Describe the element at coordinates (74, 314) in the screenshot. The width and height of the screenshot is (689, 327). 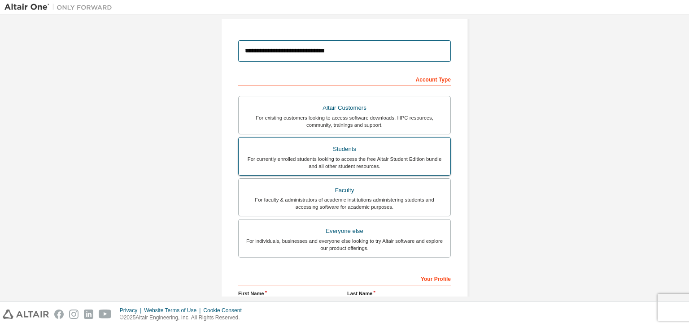
I see `img: instagram.svg` at that location.